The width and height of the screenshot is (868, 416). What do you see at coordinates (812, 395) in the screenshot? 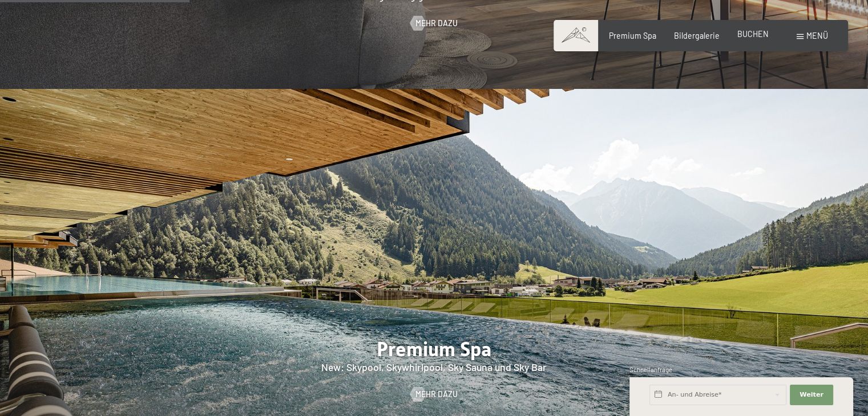
I see `span: Weiter` at bounding box center [812, 395].